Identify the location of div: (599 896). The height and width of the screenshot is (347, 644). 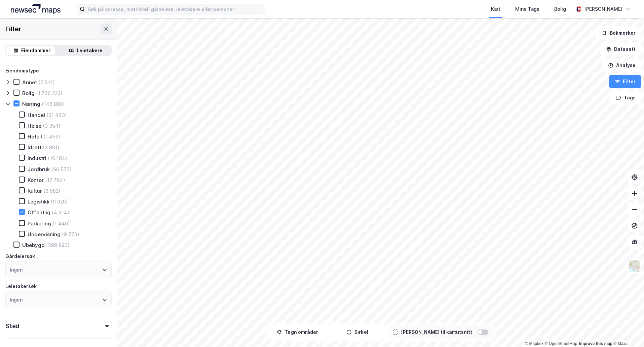
(58, 245).